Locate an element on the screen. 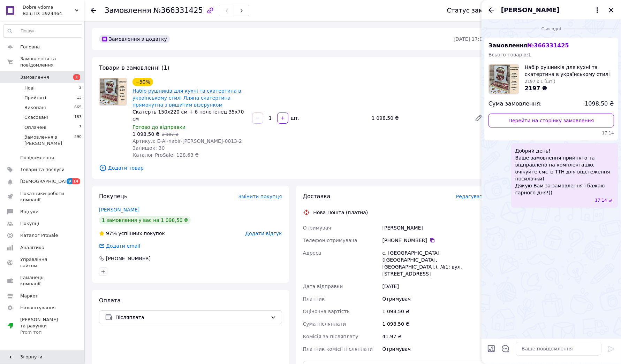  span: Додати товар is located at coordinates (292, 168).